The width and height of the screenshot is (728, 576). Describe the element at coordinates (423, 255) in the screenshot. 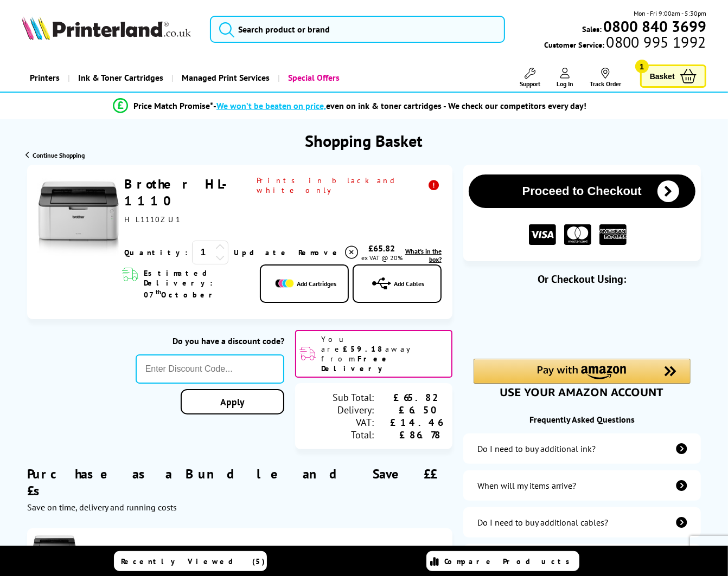

I see `span: What's in the box?` at that location.